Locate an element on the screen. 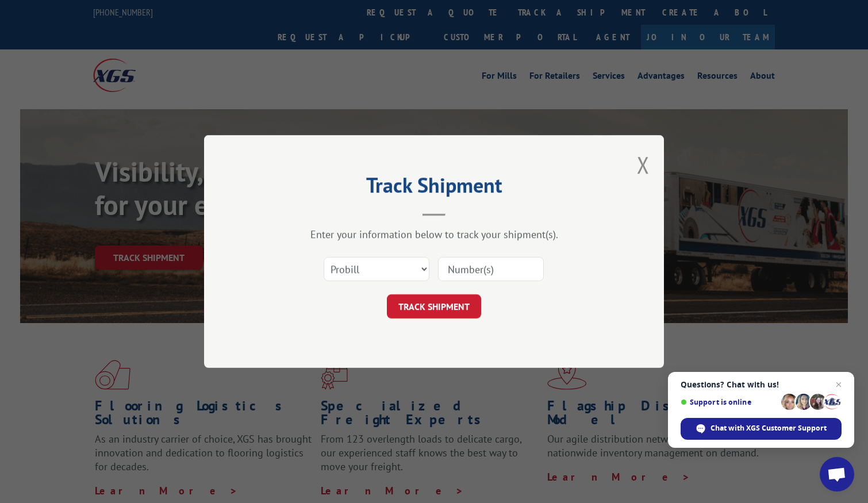 Image resolution: width=868 pixels, height=503 pixels. div: Open chat is located at coordinates (837, 475).